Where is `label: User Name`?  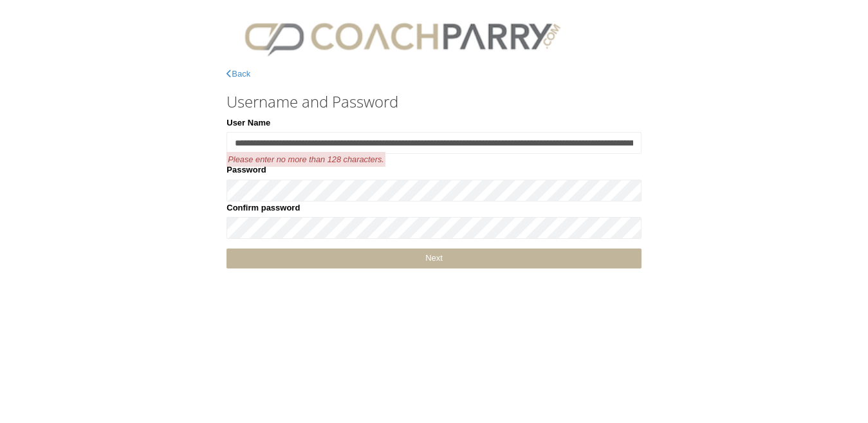 label: User Name is located at coordinates (248, 123).